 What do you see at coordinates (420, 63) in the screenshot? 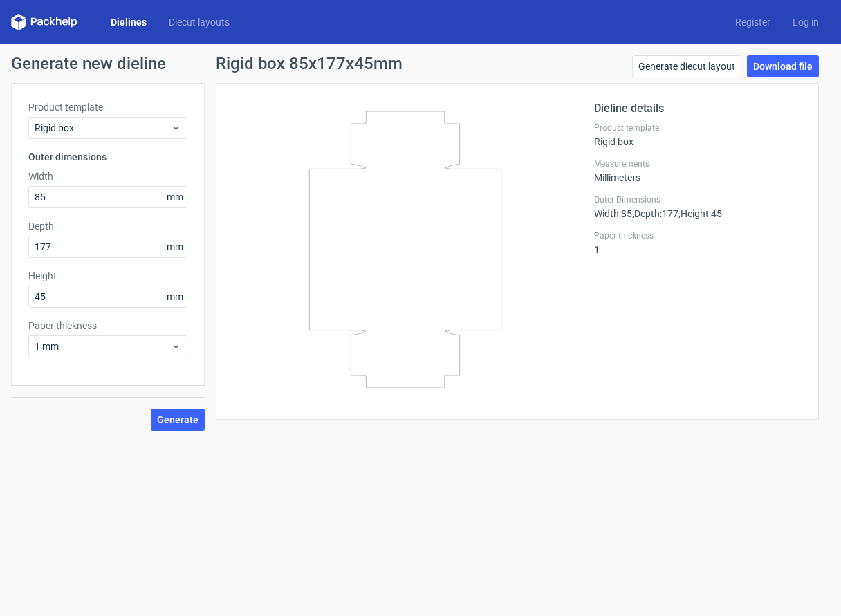
I see `h1: Generate new dieline` at bounding box center [420, 63].